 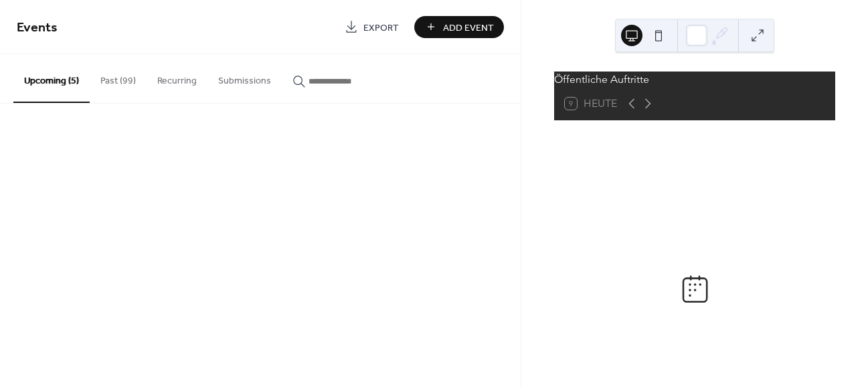 What do you see at coordinates (381, 27) in the screenshot?
I see `span: Export` at bounding box center [381, 27].